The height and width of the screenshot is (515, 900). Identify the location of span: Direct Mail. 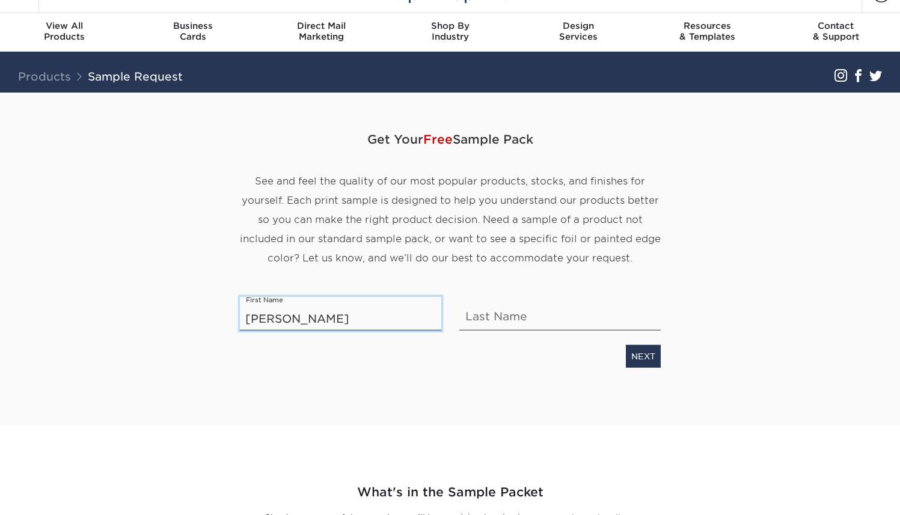
(322, 26).